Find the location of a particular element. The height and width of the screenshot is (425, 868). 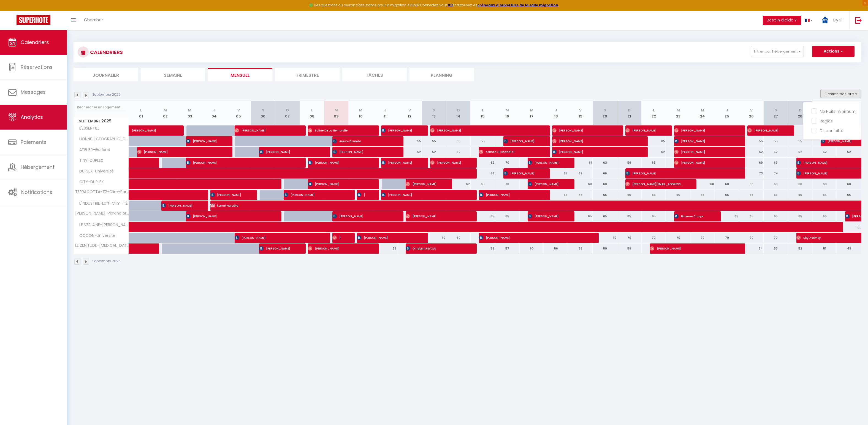

span: Analytics is located at coordinates (32, 117).